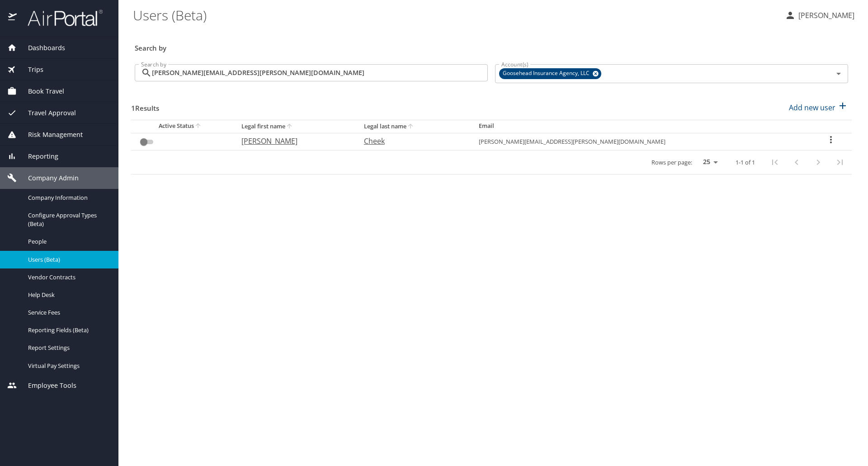  Describe the element at coordinates (68, 295) in the screenshot. I see `span: Help Desk` at that location.